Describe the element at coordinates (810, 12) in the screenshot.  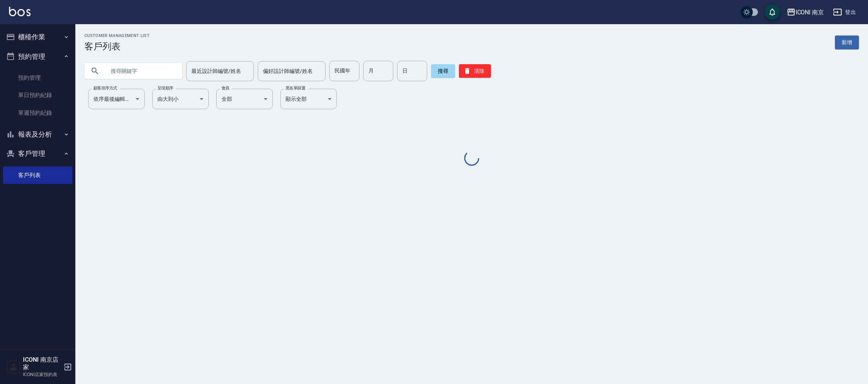
I see `div: ICONI 南京` at that location.